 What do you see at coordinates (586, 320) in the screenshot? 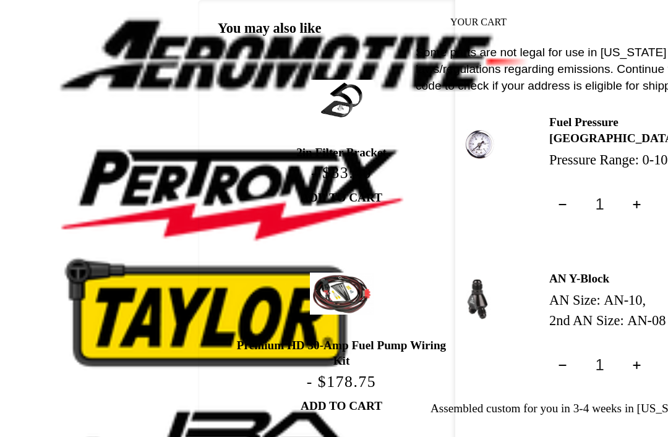
I see `dt: 2nd AN Size:` at bounding box center [586, 320].